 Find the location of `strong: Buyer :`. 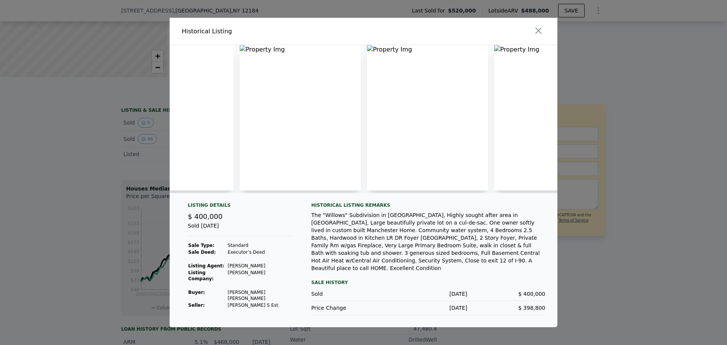

strong: Buyer : is located at coordinates (197, 293).